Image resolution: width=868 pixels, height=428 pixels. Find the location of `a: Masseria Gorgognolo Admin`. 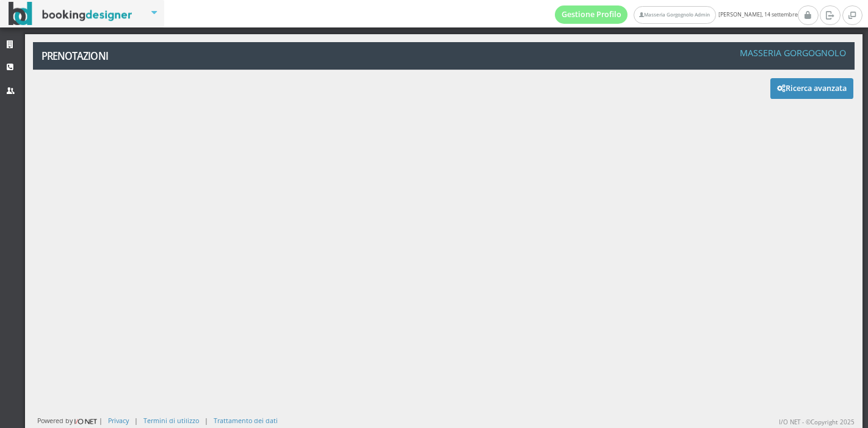

a: Masseria Gorgognolo Admin is located at coordinates (674, 15).